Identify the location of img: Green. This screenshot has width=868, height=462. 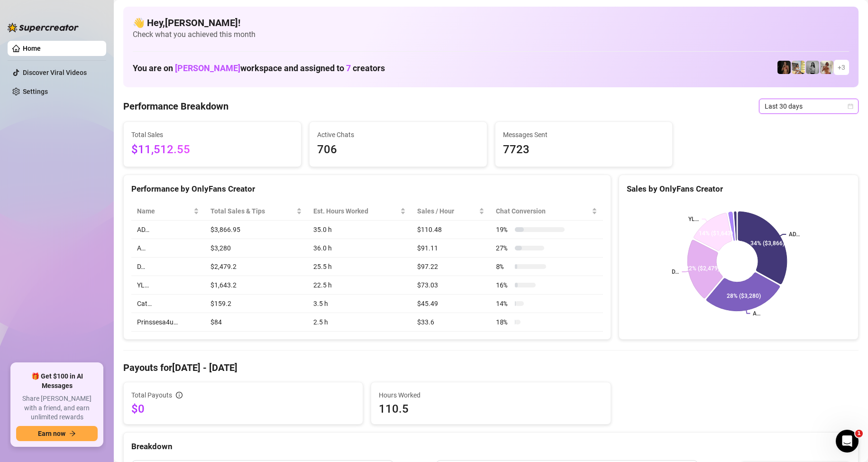
(827, 68).